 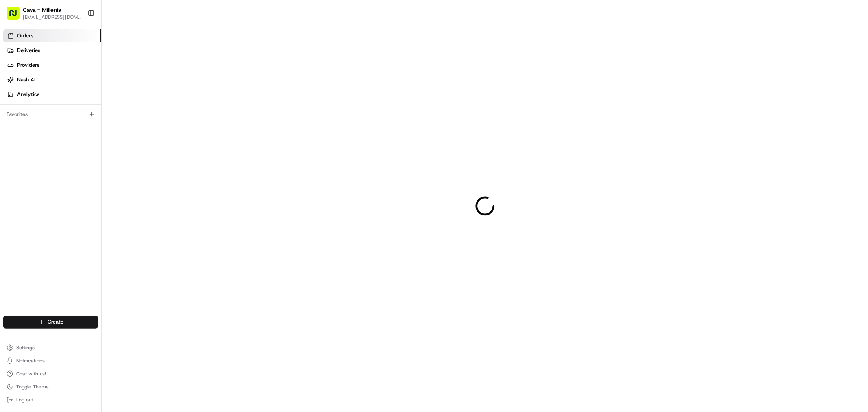 What do you see at coordinates (100, 186) in the screenshot?
I see `a: 💻API Documentation` at bounding box center [100, 186].